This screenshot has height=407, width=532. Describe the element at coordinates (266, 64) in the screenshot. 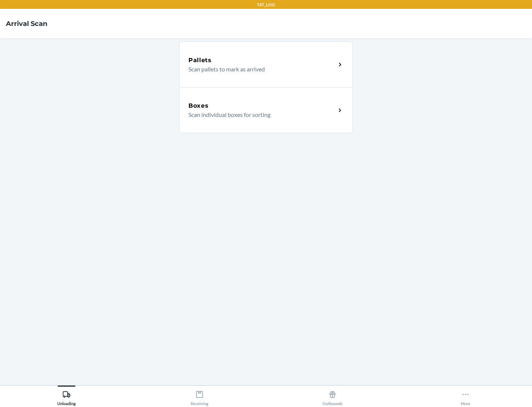

I see `a: PalletsScan pallets to mark as arrived` at that location.